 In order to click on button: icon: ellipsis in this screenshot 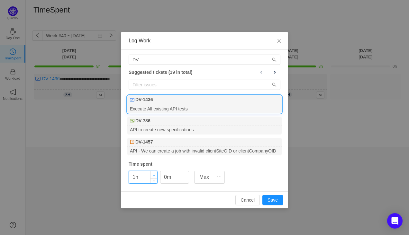, I will do `click(219, 177)`.